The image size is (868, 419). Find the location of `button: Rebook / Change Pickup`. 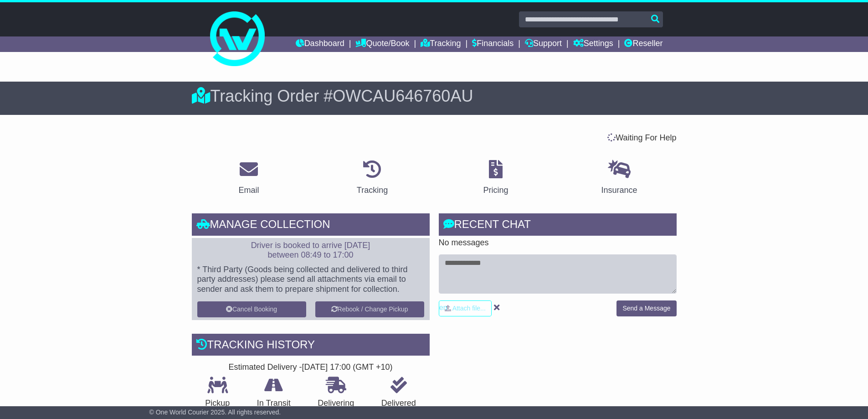

button: Rebook / Change Pickup is located at coordinates (369, 309).